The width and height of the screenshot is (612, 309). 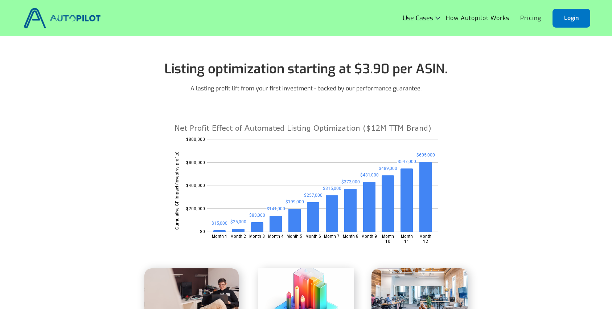 I want to click on div: Use Cases, so click(x=418, y=18).